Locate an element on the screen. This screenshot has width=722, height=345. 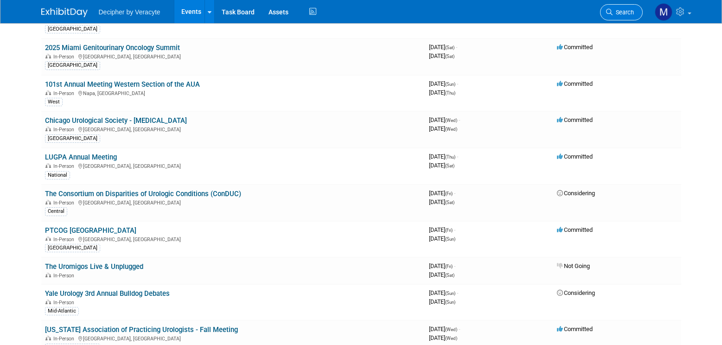
a: LUGPA Annual Meeting is located at coordinates (81, 157).